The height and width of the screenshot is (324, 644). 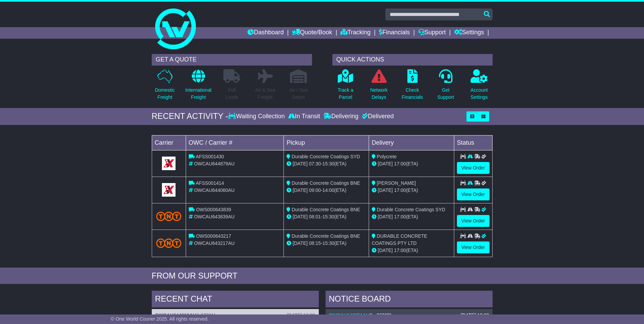 What do you see at coordinates (479, 87) in the screenshot?
I see `a: AccountSettings` at bounding box center [479, 87].